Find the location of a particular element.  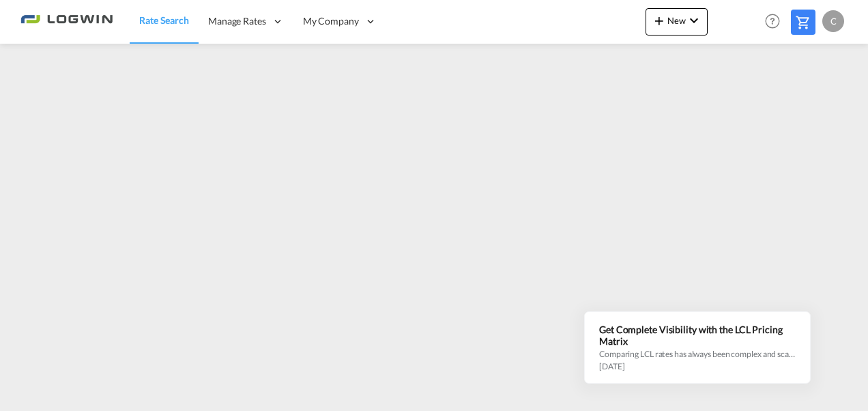

button: icon-plus 400-fgNewicon-chevron-down is located at coordinates (676, 22).